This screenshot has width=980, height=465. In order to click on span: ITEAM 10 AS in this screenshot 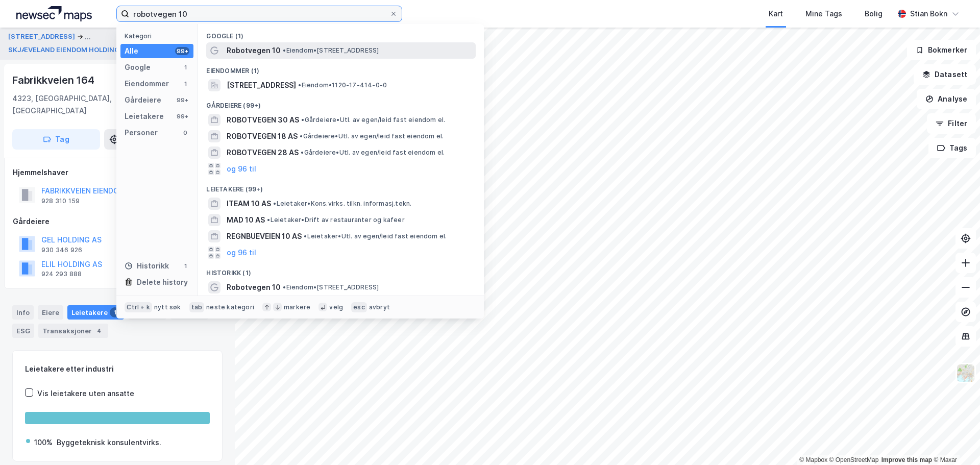, I will do `click(248, 204)`.